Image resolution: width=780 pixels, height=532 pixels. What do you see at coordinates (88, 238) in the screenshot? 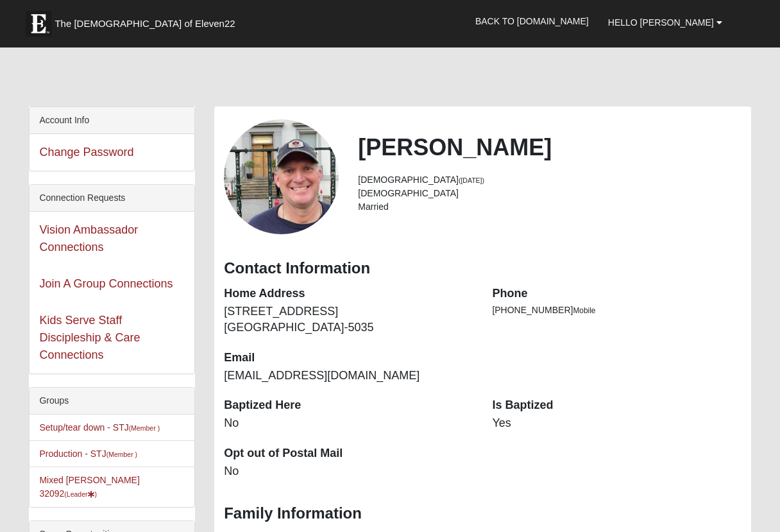
I see `a: Vision Ambassador Connections` at bounding box center [88, 238].